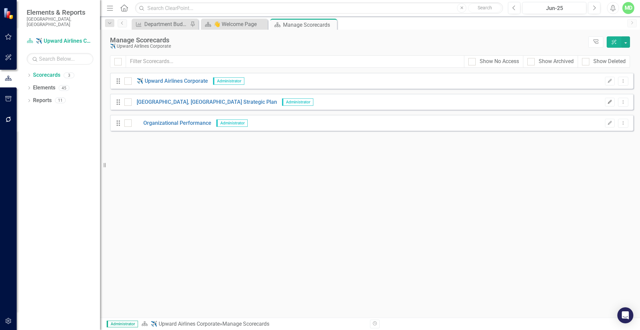 The height and width of the screenshot is (330, 640). Describe the element at coordinates (629, 8) in the screenshot. I see `div: MD` at that location.